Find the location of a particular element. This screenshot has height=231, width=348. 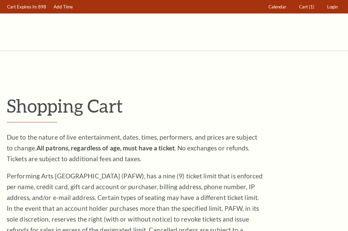

a: Cart (1) is located at coordinates (307, 7).